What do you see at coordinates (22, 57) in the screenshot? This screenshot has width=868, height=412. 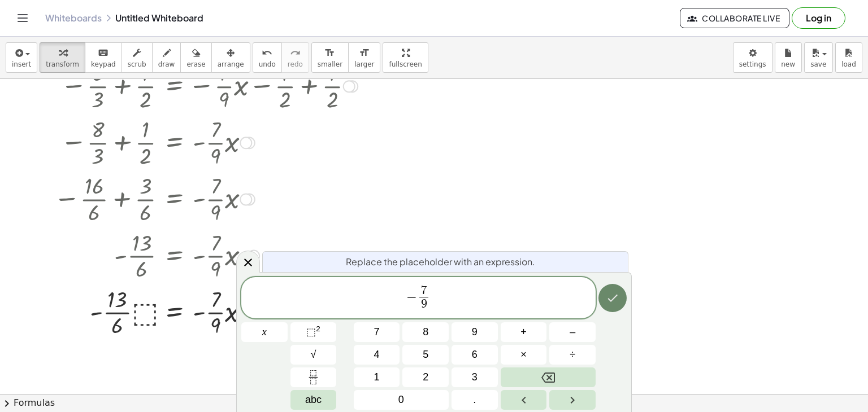 I see `button: insert` at bounding box center [22, 57].